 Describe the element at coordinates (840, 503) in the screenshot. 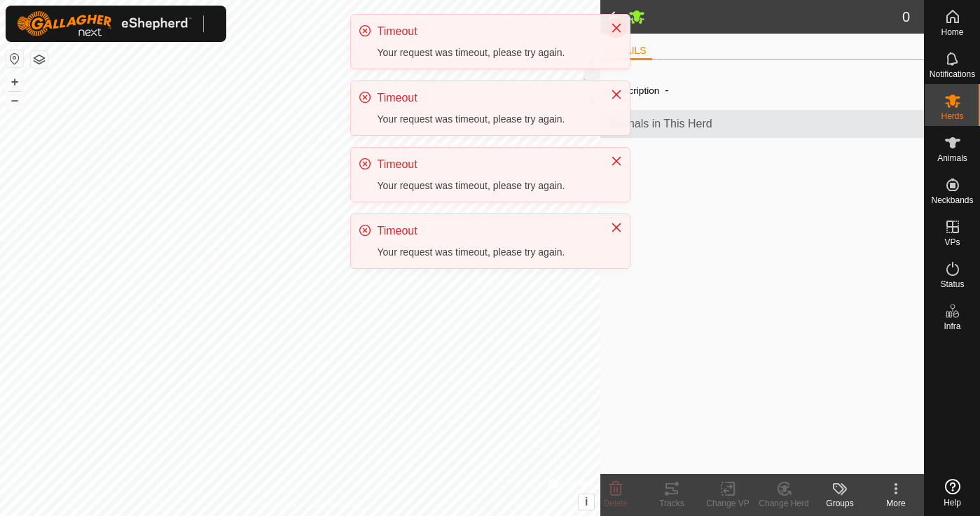

I see `div: Groups` at that location.